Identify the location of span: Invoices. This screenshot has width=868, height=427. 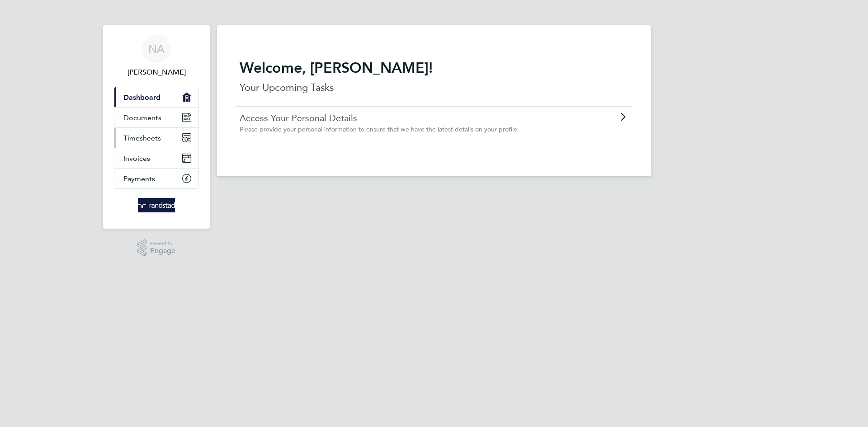
(136, 158).